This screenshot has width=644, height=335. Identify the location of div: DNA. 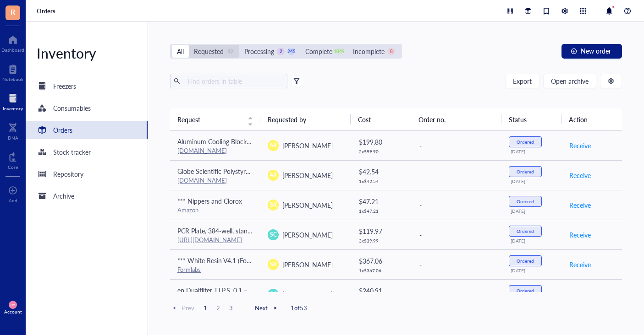
(13, 138).